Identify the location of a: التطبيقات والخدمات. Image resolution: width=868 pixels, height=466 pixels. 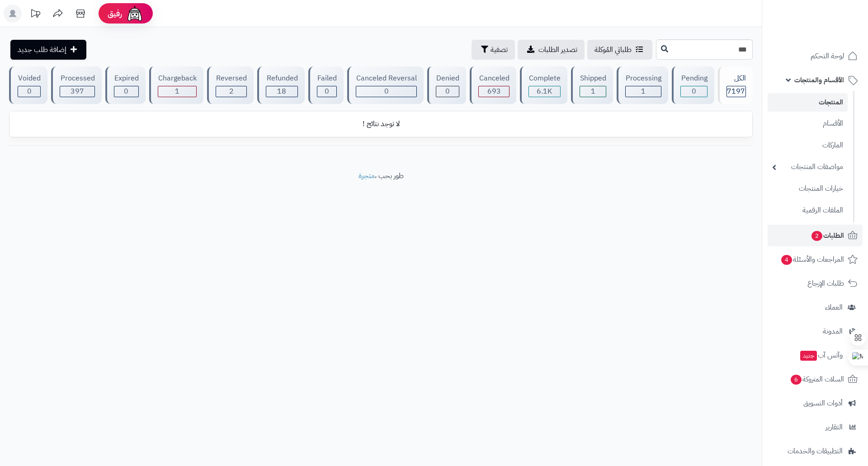
(814, 451).